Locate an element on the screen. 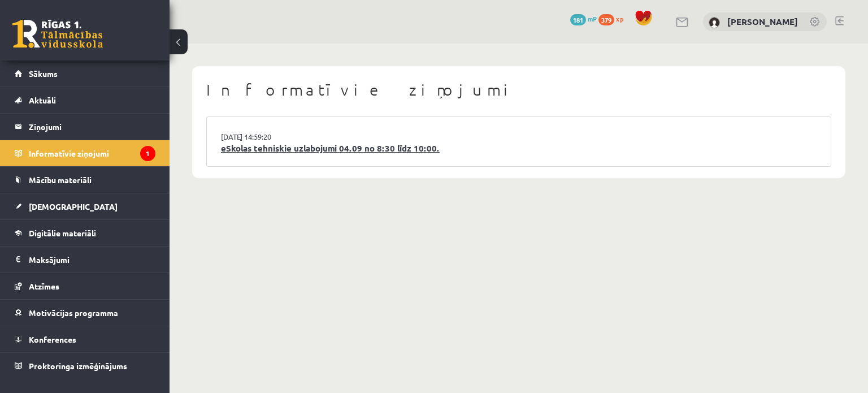  span: mP is located at coordinates (592, 19).